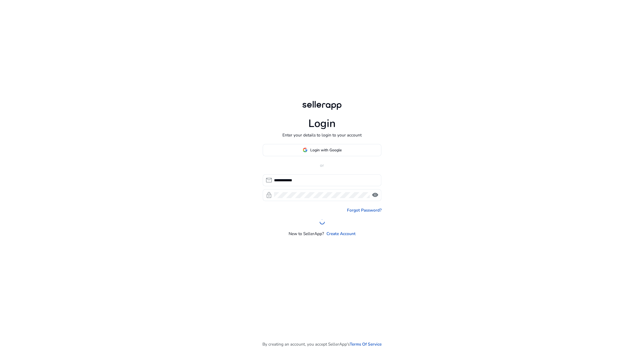 This screenshot has height=351, width=644. Describe the element at coordinates (375, 195) in the screenshot. I see `span: visibility` at that location.